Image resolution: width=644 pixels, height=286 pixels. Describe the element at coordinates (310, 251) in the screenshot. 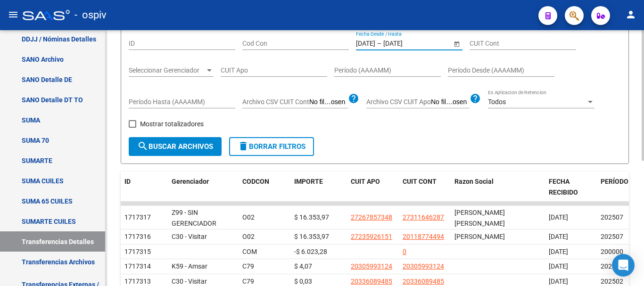

I see `span: -$ 6.023,28` at that location.